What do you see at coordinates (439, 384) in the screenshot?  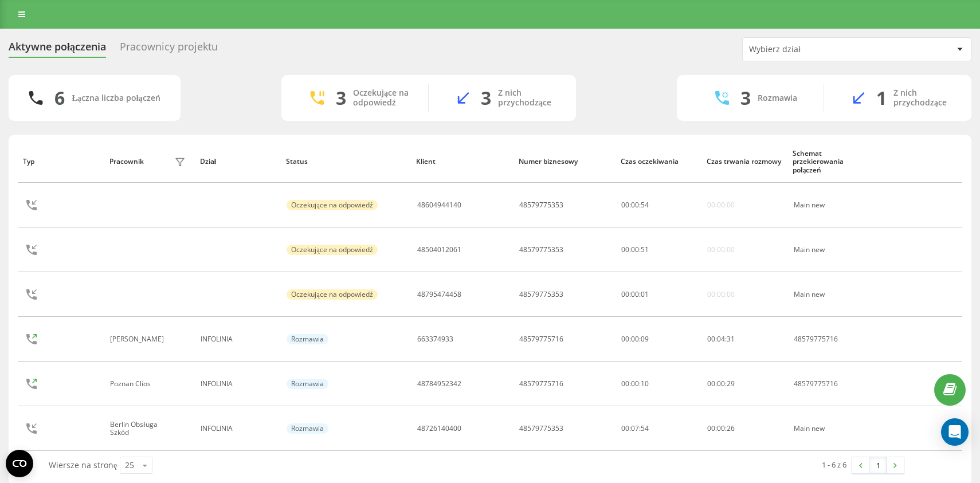 I see `div: 48784952342` at bounding box center [439, 384].